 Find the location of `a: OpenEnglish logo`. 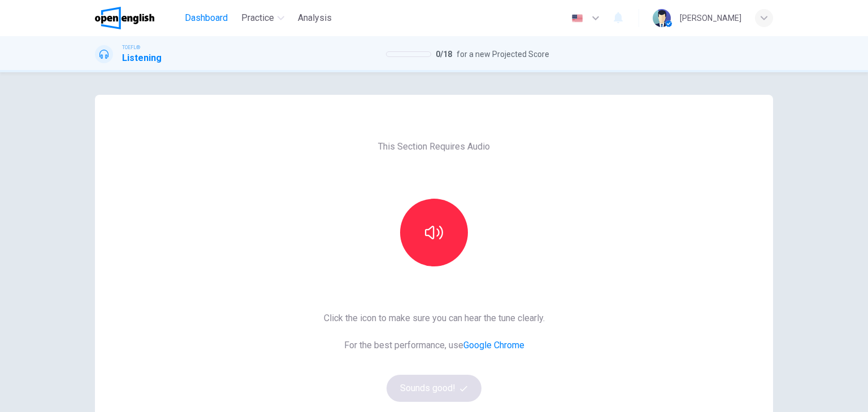

a: OpenEnglish logo is located at coordinates (138, 18).